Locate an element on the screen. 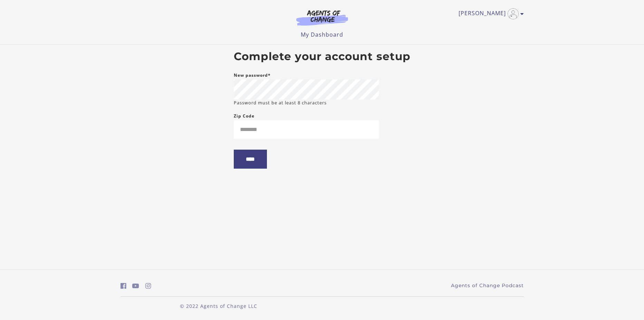 The height and width of the screenshot is (320, 644). a: My Dashboard is located at coordinates (322, 34).